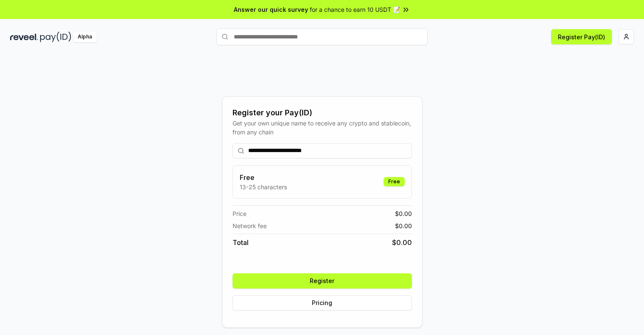 Image resolution: width=644 pixels, height=335 pixels. Describe the element at coordinates (322, 281) in the screenshot. I see `button: Register` at that location.